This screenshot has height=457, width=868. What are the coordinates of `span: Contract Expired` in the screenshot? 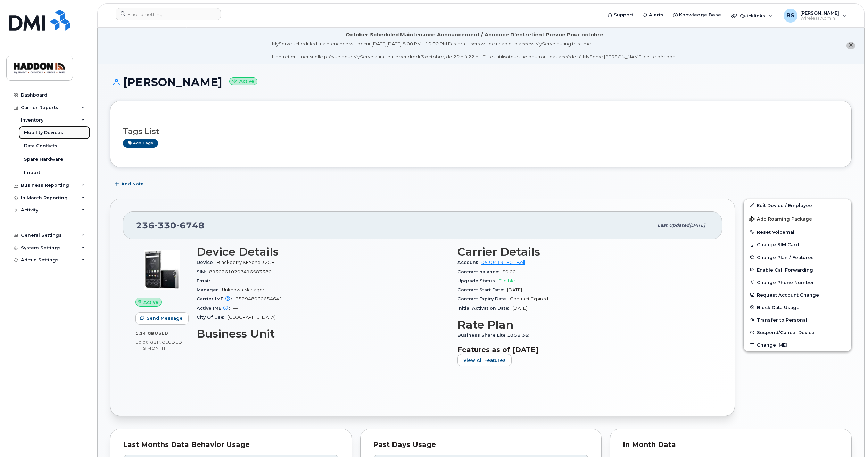 It's located at (529, 299).